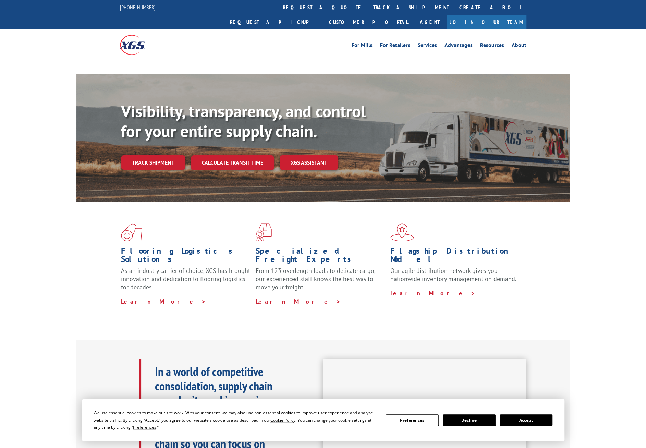  I want to click on a: For Retailers, so click(395, 46).